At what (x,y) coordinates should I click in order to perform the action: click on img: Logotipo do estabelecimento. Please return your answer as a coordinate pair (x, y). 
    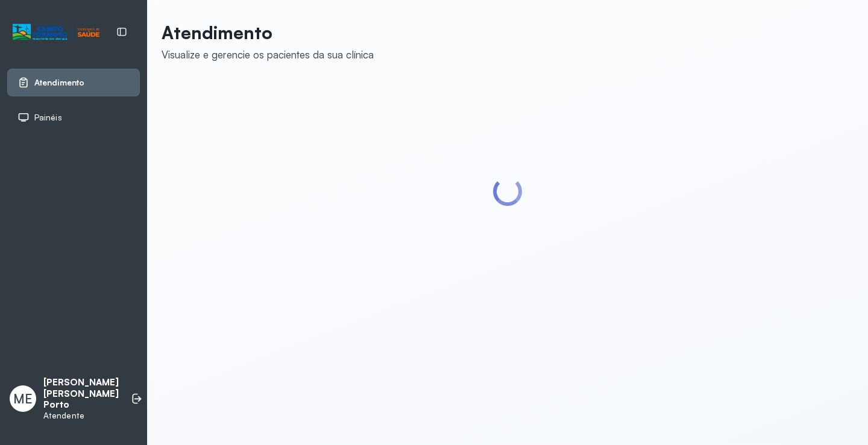
    Looking at the image, I should click on (56, 32).